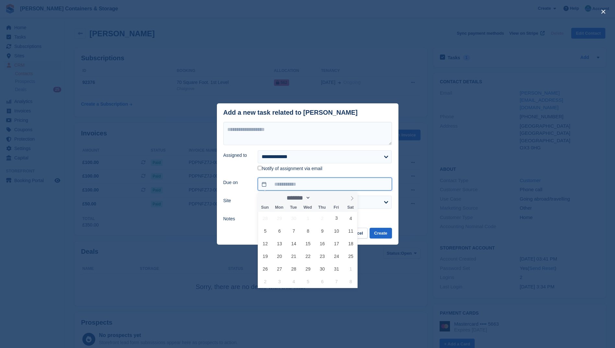 This screenshot has width=615, height=348. What do you see at coordinates (294, 231) in the screenshot?
I see `span: October 7, 2025` at bounding box center [294, 231].